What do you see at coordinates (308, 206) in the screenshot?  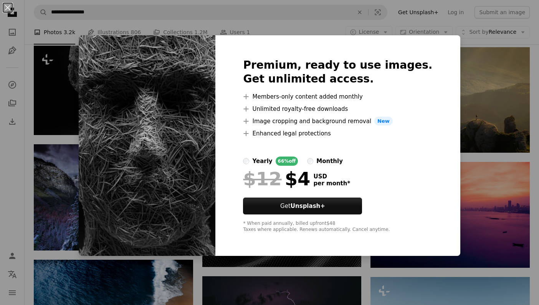 I see `strong: Unsplash+` at bounding box center [308, 206].